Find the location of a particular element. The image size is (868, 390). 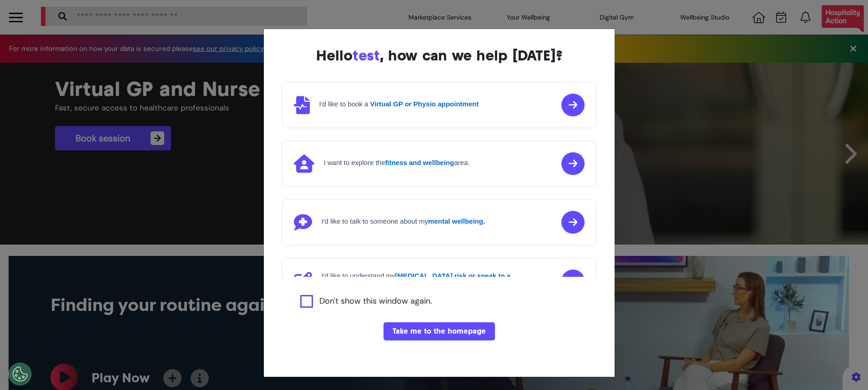

span: test is located at coordinates (366, 55).